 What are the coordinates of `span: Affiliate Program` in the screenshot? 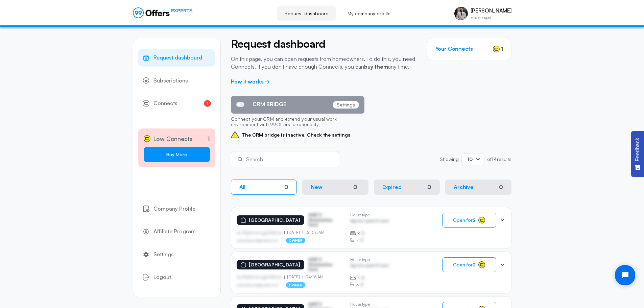 It's located at (175, 231).